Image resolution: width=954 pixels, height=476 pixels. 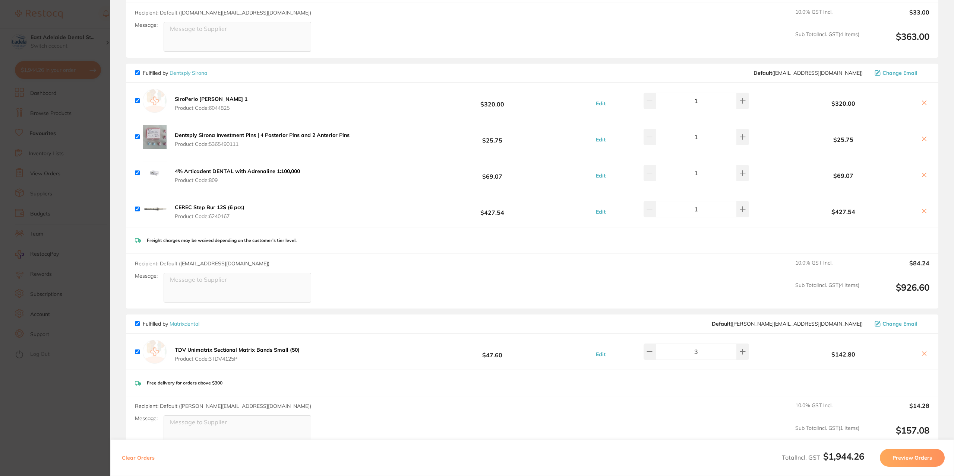 What do you see at coordinates (492, 352) in the screenshot?
I see `b: $47.60` at bounding box center [492, 352].